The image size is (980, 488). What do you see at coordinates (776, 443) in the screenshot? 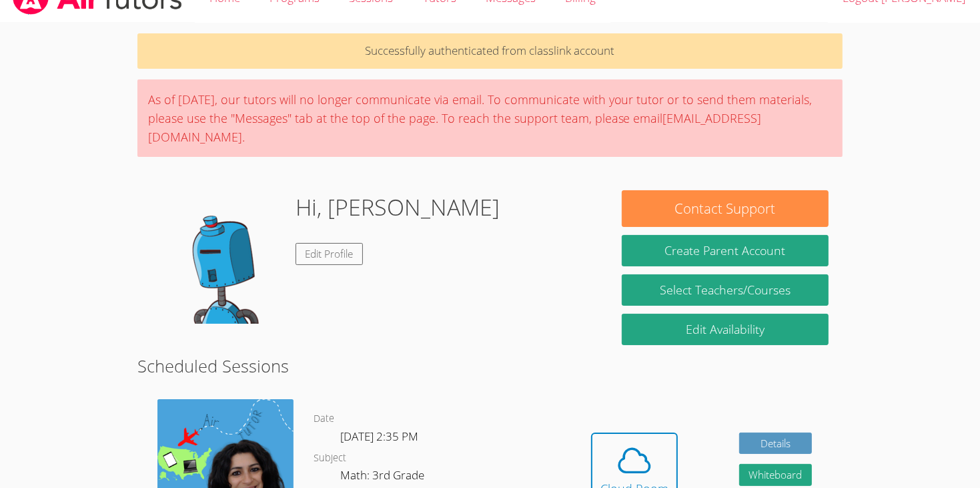
I see `a: Details` at bounding box center [776, 443].